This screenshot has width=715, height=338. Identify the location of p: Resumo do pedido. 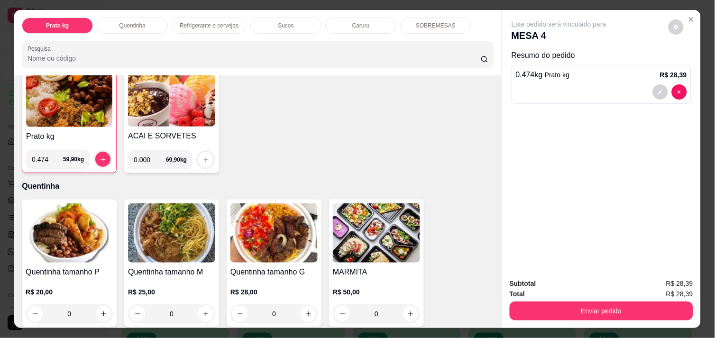
(602, 56).